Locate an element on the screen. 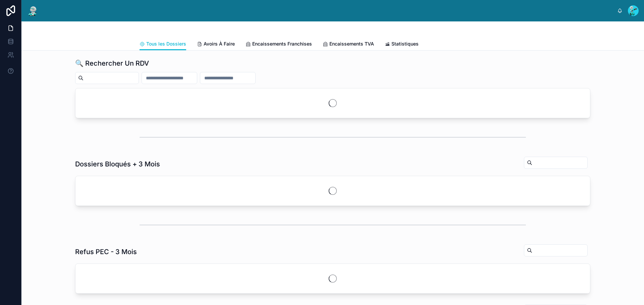 The height and width of the screenshot is (305, 644). span: Encaissements Franchises is located at coordinates (282, 44).